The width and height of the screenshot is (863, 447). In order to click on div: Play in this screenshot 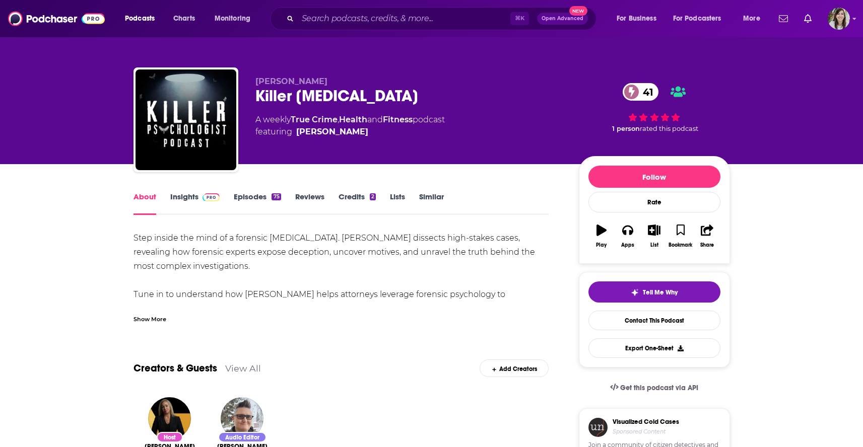, I will do `click(601, 245)`.